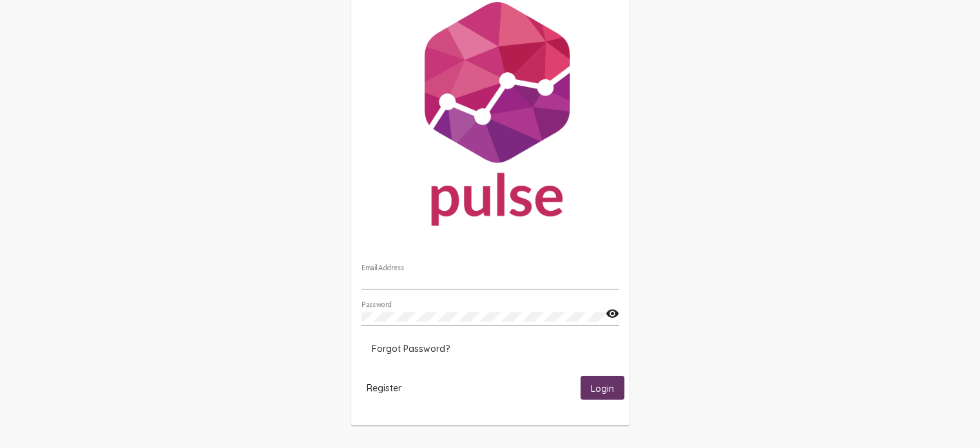  What do you see at coordinates (612, 314) in the screenshot?
I see `mat-icon: visibility` at bounding box center [612, 314].